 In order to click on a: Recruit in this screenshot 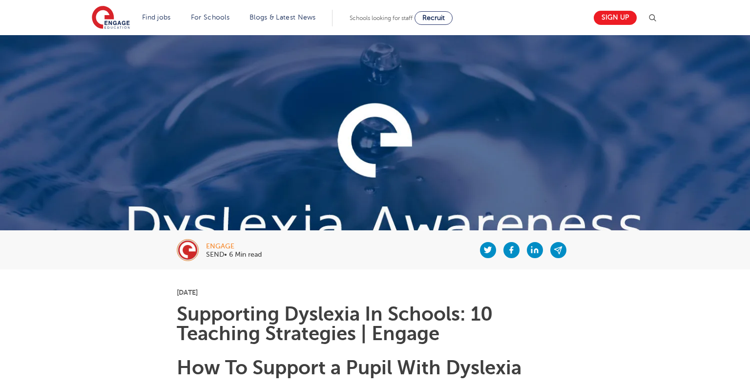, I will do `click(434, 18)`.